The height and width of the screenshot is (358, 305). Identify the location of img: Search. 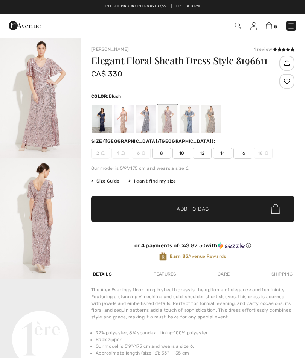
(238, 26).